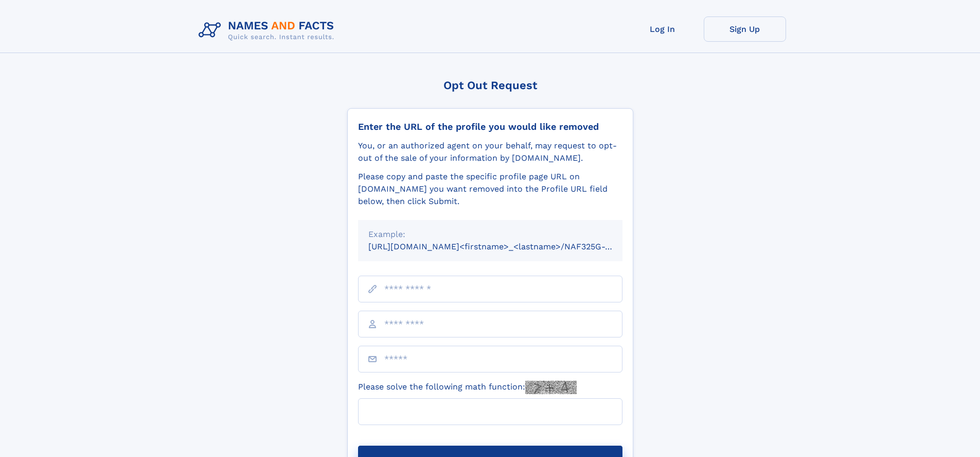 The height and width of the screenshot is (457, 980). Describe the element at coordinates (490, 234) in the screenshot. I see `div: Example:` at that location.